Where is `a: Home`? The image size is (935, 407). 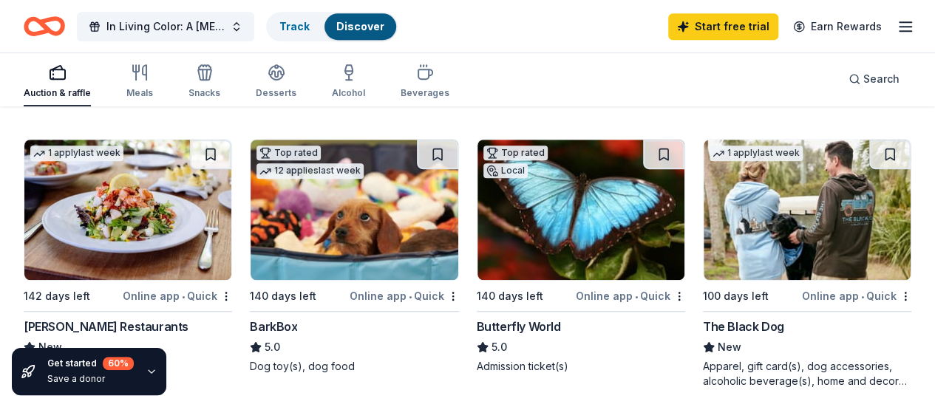 a: Home is located at coordinates (44, 26).